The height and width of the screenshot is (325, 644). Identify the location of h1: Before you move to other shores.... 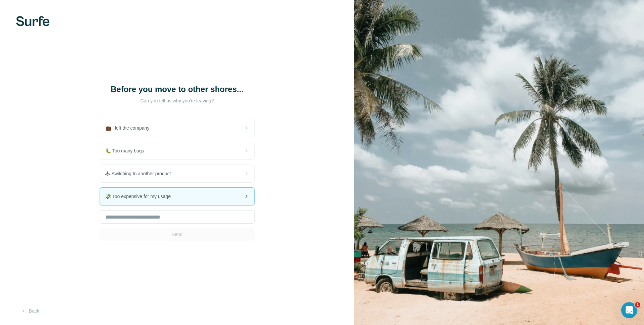
(177, 89).